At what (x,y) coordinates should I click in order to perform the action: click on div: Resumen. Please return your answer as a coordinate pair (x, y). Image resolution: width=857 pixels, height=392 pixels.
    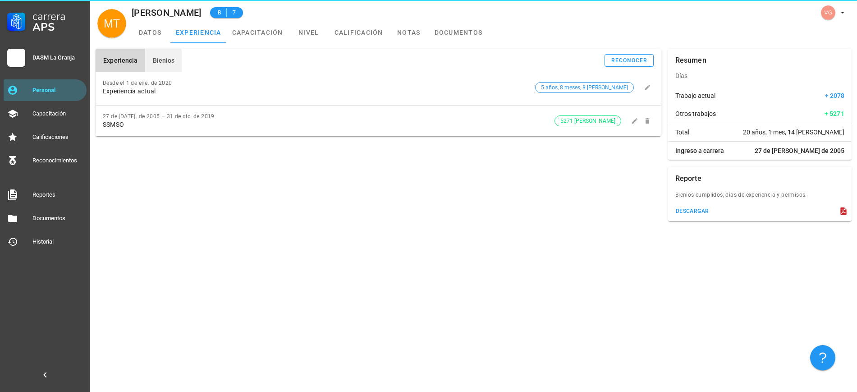
    Looking at the image, I should click on (690, 60).